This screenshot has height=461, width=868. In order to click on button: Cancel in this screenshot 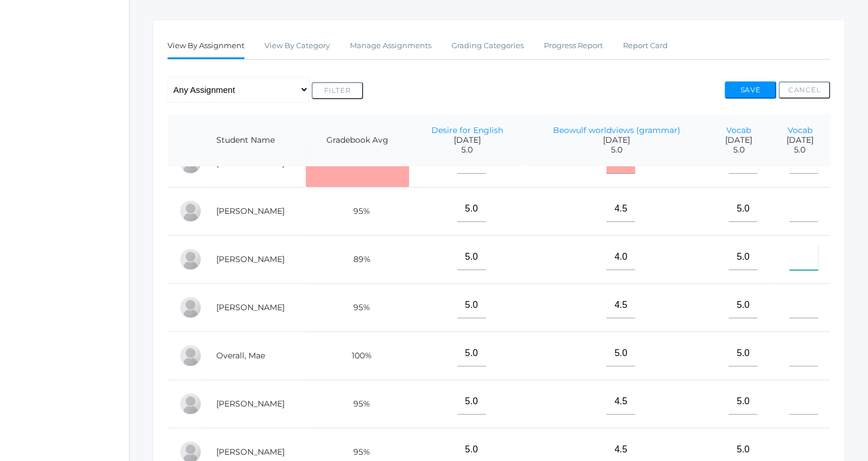, I will do `click(805, 90)`.